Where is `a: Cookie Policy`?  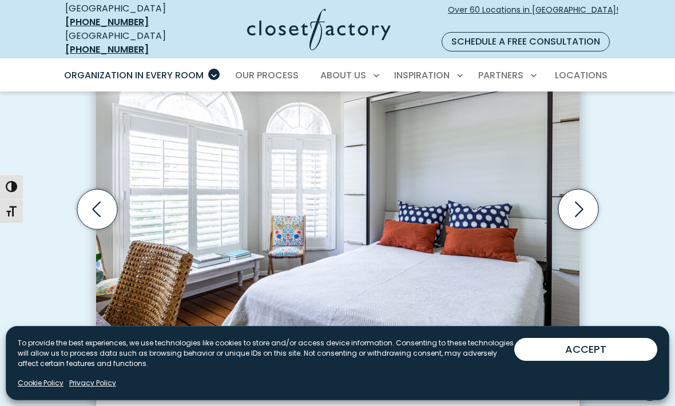
a: Cookie Policy is located at coordinates (41, 383).